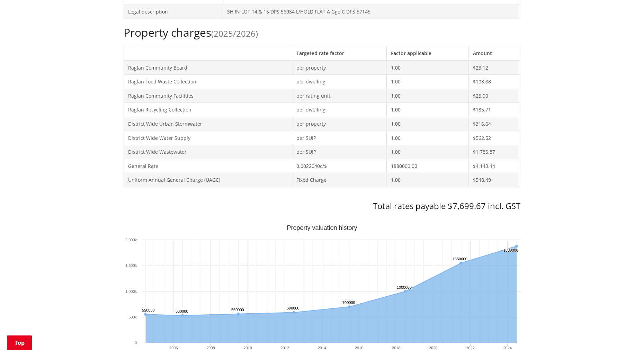  I want to click on td: $23.12, so click(494, 67).